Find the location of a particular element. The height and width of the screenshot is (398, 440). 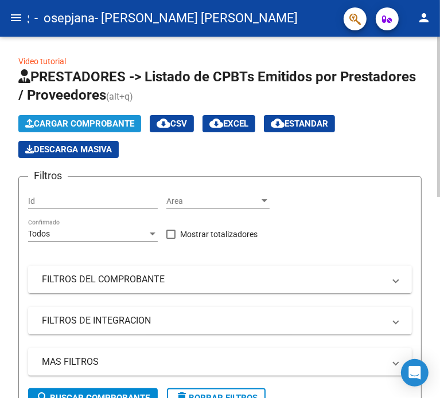

h3: Filtros is located at coordinates (48, 176).